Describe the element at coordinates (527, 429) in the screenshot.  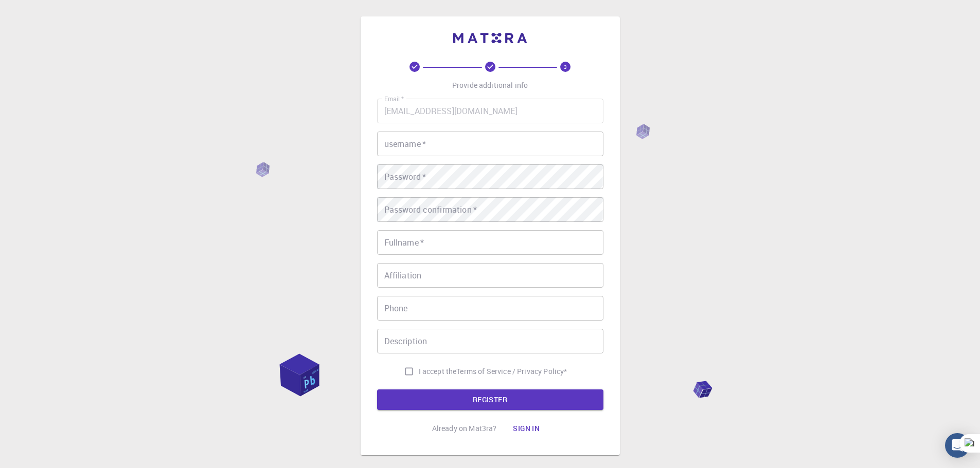
I see `button: Sign in` at that location.